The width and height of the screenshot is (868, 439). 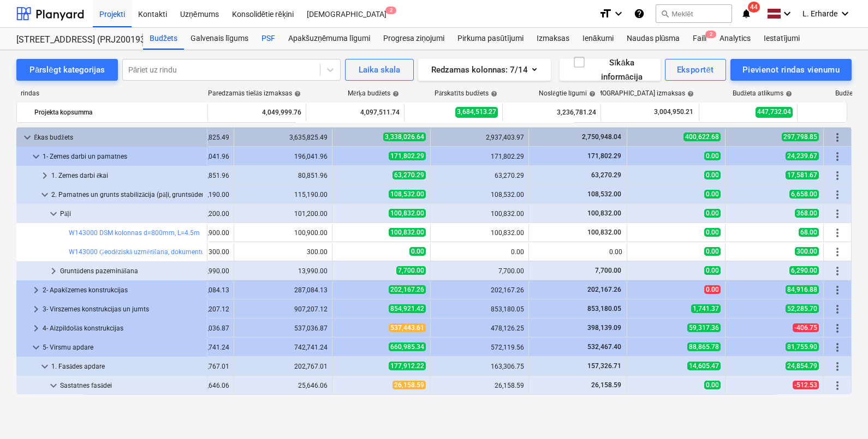 What do you see at coordinates (804, 271) in the screenshot?
I see `span: 6,290.00` at bounding box center [804, 271].